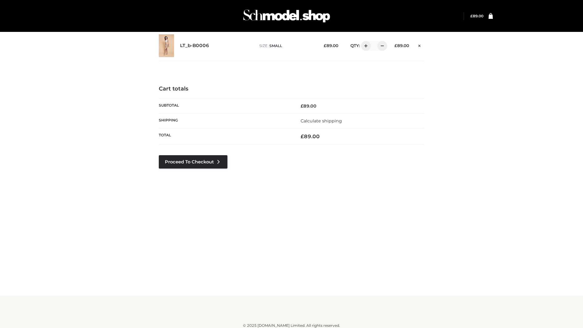 The image size is (583, 328). I want to click on h4: Cart totals, so click(291, 89).